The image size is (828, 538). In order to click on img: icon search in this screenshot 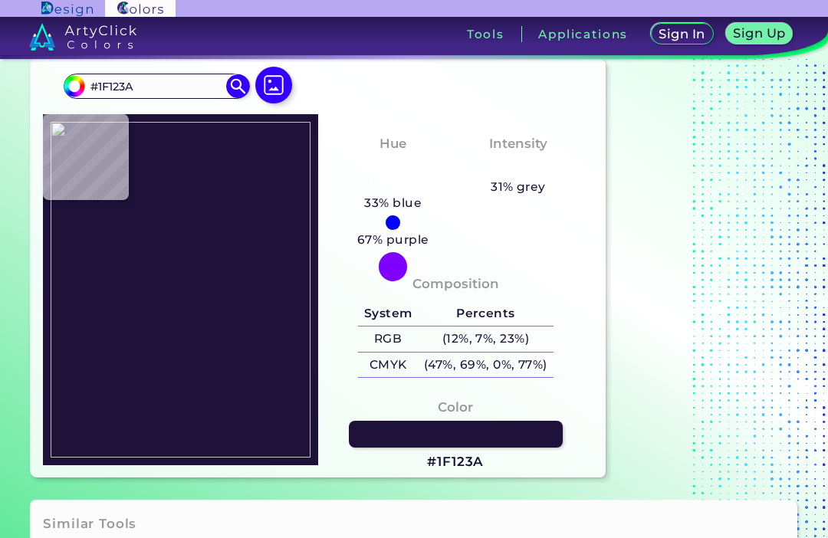, I will do `click(238, 86)`.